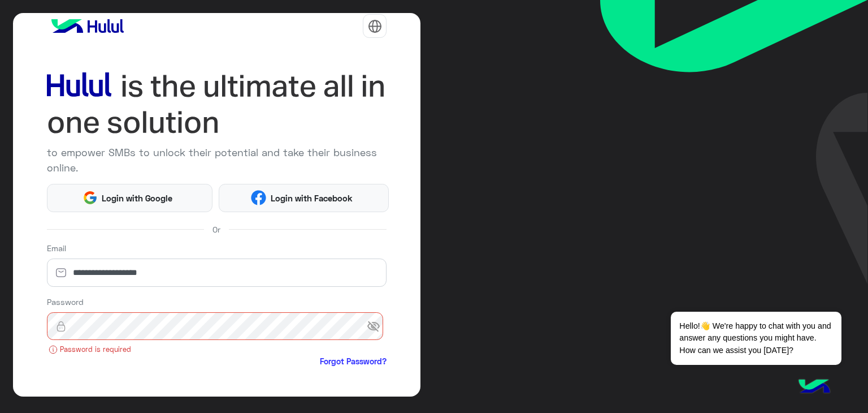 The height and width of the screenshot is (413, 868). Describe the element at coordinates (61, 273) in the screenshot. I see `img: email` at that location.